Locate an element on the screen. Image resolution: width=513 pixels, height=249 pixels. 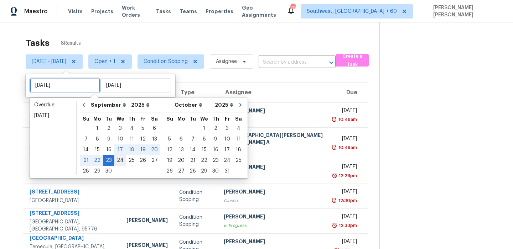
input: End date is located at coordinates (136, 86).